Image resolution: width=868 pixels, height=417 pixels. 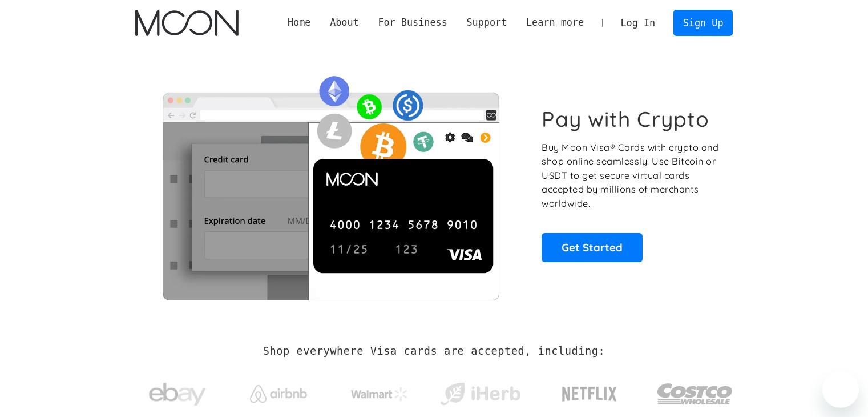 What do you see at coordinates (278, 390) in the screenshot?
I see `a: Airbnb` at bounding box center [278, 390].